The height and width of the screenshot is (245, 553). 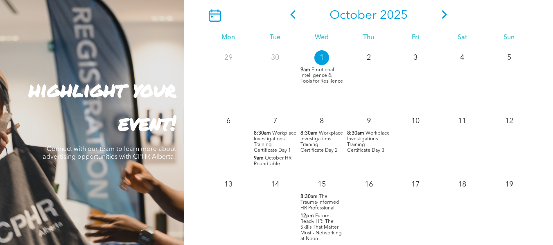 What do you see at coordinates (462, 38) in the screenshot?
I see `div: Sat` at bounding box center [462, 38].